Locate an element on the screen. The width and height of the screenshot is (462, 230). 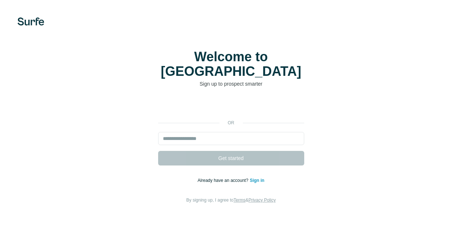
span: Already have an account? is located at coordinates (224, 181).